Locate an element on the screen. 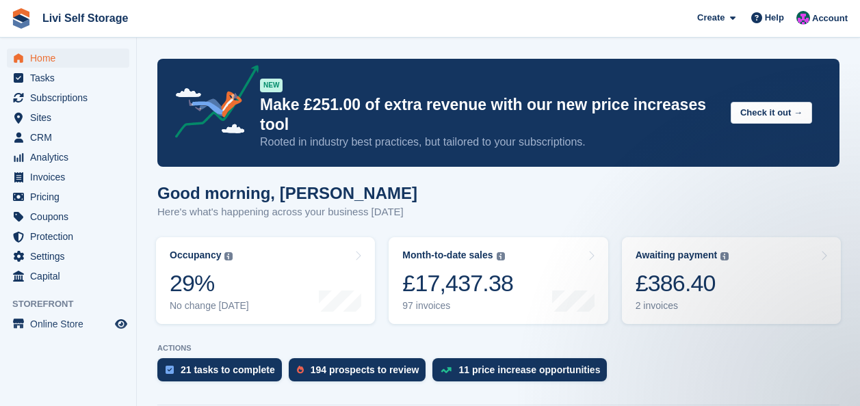  img: price_increase_opportunities-93ffe204e8149a01c8c9dc8f82e8f89637d9d84a8eef4429ea346261dce0b2c0.svg is located at coordinates (446, 370).